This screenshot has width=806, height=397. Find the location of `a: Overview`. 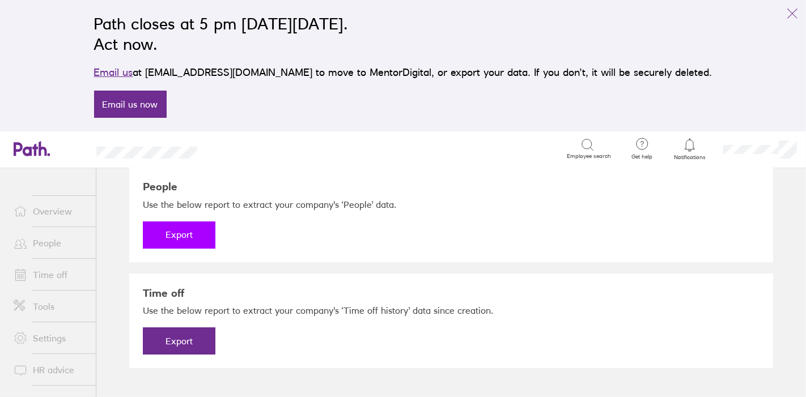

a: Overview is located at coordinates (50, 211).